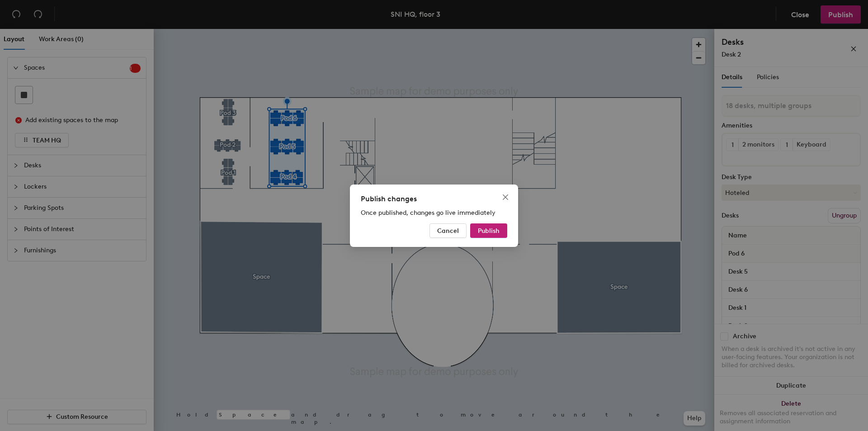 This screenshot has height=431, width=868. Describe the element at coordinates (448, 230) in the screenshot. I see `button: Cancel` at that location.